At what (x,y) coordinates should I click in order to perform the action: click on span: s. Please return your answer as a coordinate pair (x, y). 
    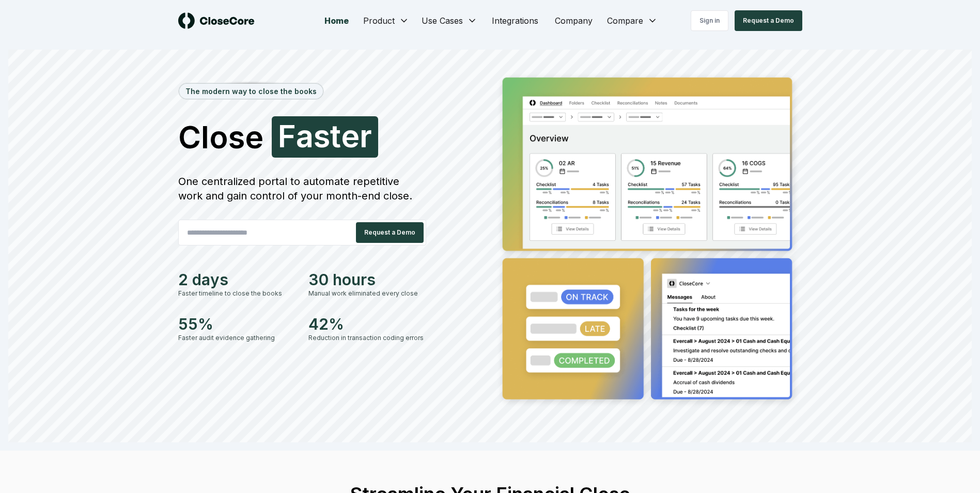
    Looking at the image, I should click on (322, 136).